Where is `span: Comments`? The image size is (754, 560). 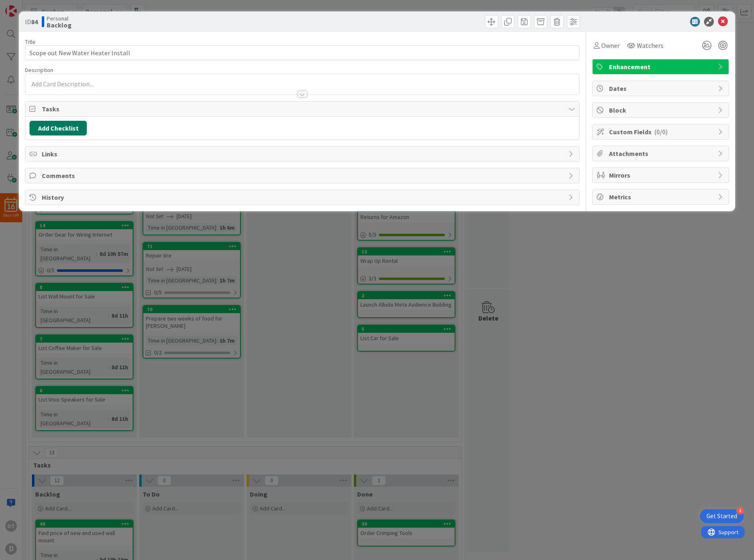
span: Comments is located at coordinates (303, 176).